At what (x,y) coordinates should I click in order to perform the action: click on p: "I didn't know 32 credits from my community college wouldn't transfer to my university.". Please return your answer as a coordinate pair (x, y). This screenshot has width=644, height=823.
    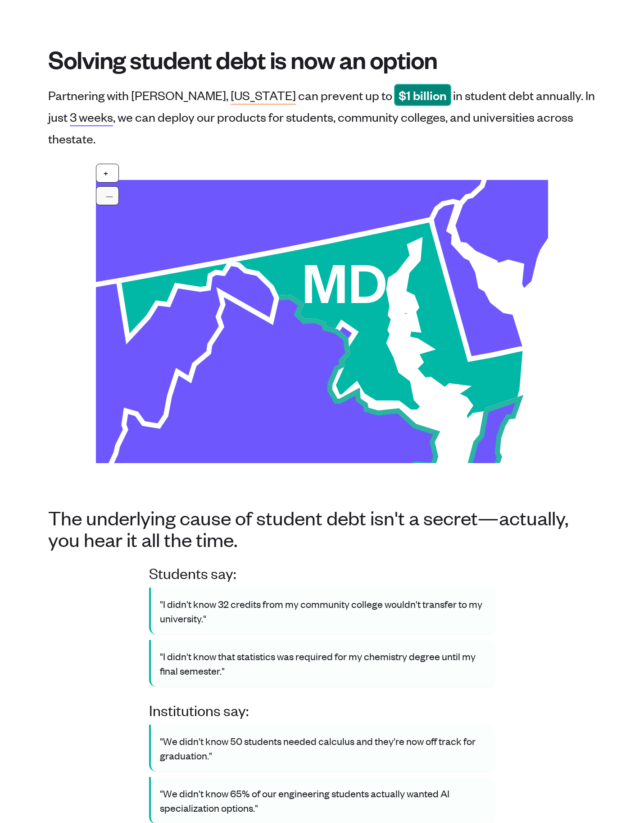
    Looking at the image, I should click on (323, 611).